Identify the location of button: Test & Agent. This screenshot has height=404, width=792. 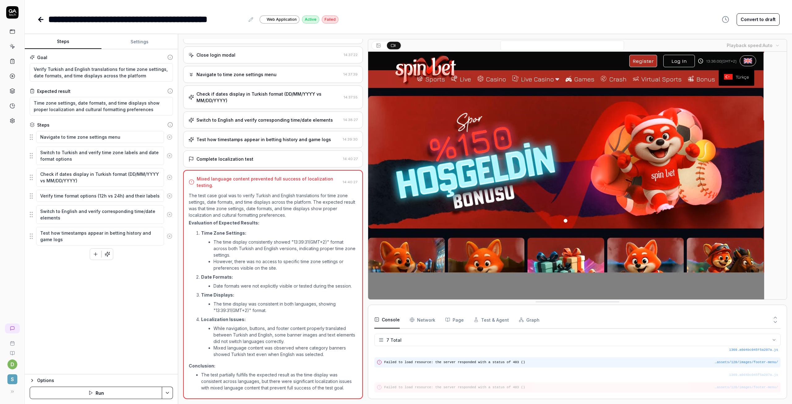
(491, 320).